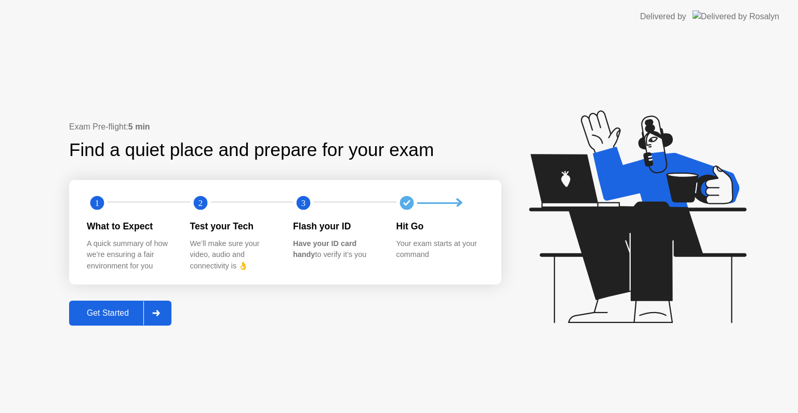  Describe the element at coordinates (233, 226) in the screenshot. I see `div: Test your Tech` at that location.